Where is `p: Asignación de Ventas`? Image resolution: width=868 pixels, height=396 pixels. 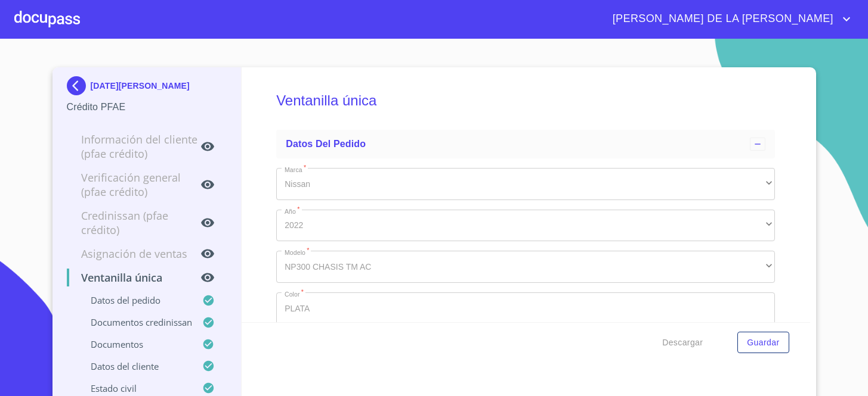
p: Asignación de Ventas is located at coordinates (134, 254).